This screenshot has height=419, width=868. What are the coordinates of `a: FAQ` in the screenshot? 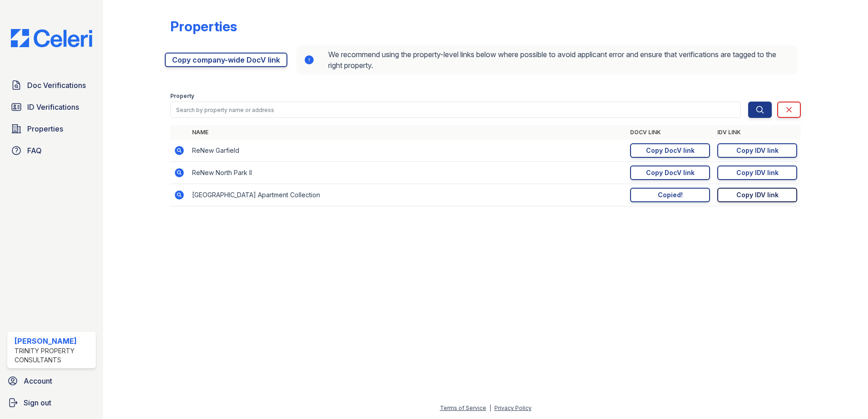 It's located at (51, 151).